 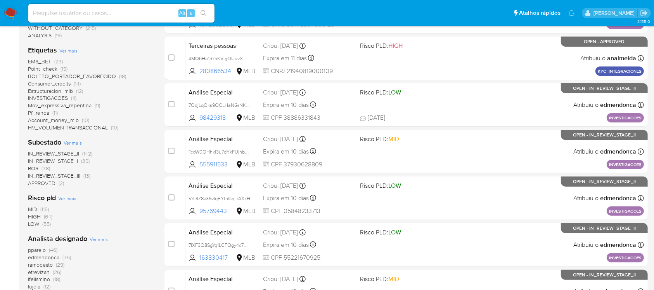 What do you see at coordinates (616, 13) in the screenshot?
I see `p: adriano.brito@mercadolivre.com` at bounding box center [616, 13].